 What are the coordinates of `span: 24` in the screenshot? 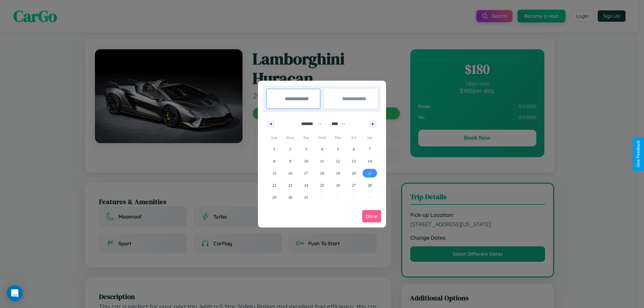 It's located at (306, 185).